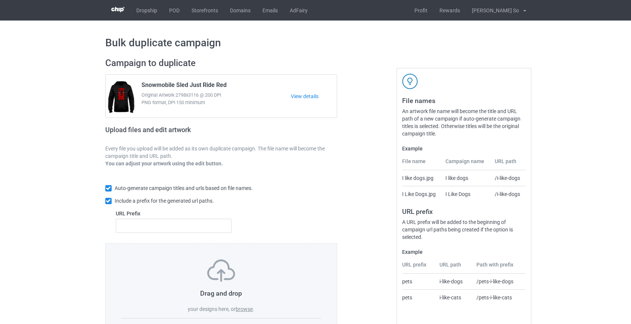  Describe the element at coordinates (464, 230) in the screenshot. I see `div: A URL prefix will be added to the beginning of campaign url paths being created if the option is ...` at that location.